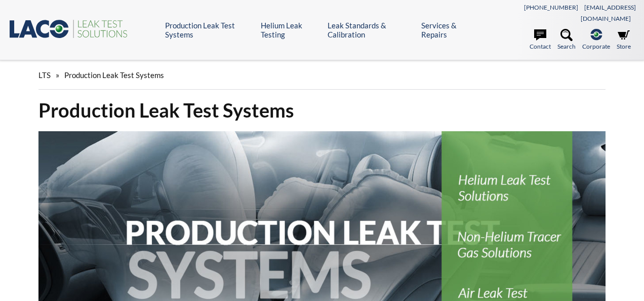  I want to click on a: Leak Standards & Calibration, so click(370, 30).